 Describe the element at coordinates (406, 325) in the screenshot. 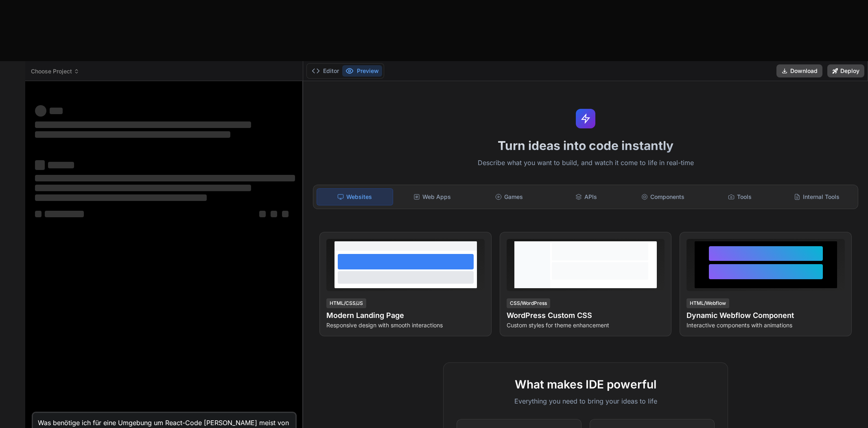

I see `p: Responsive design with smooth interactions` at that location.